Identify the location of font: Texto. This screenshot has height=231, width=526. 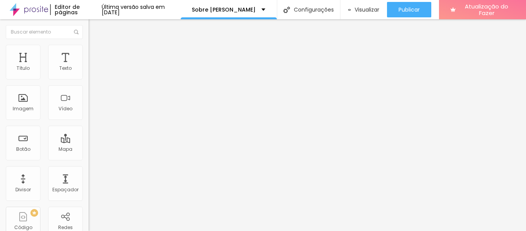
(66, 68).